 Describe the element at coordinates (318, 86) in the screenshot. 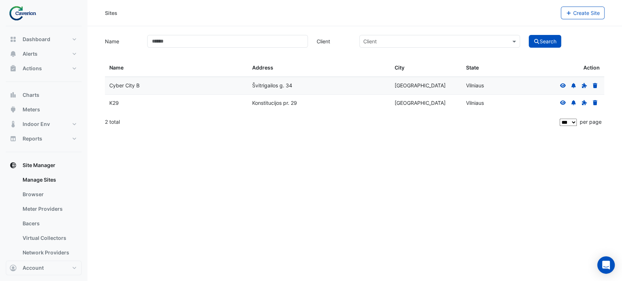

I see `div: Švitrigailos g. 34` at that location.